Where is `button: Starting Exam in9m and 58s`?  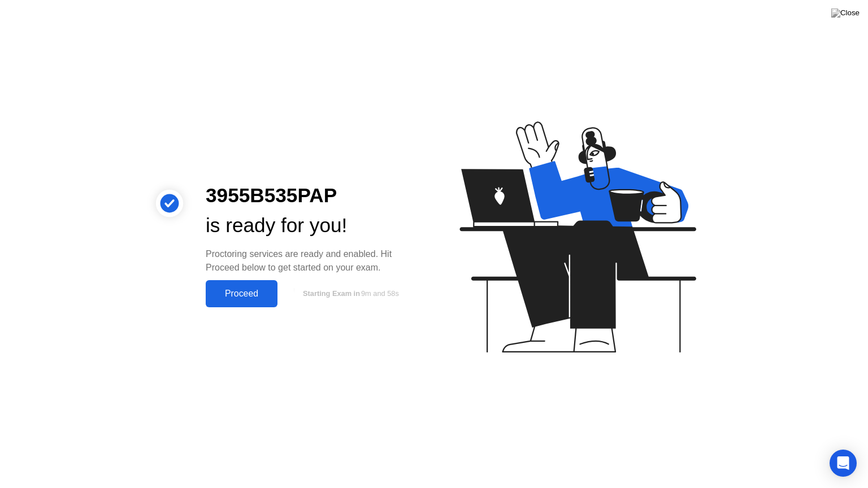 button: Starting Exam in9m and 58s is located at coordinates (349, 293).